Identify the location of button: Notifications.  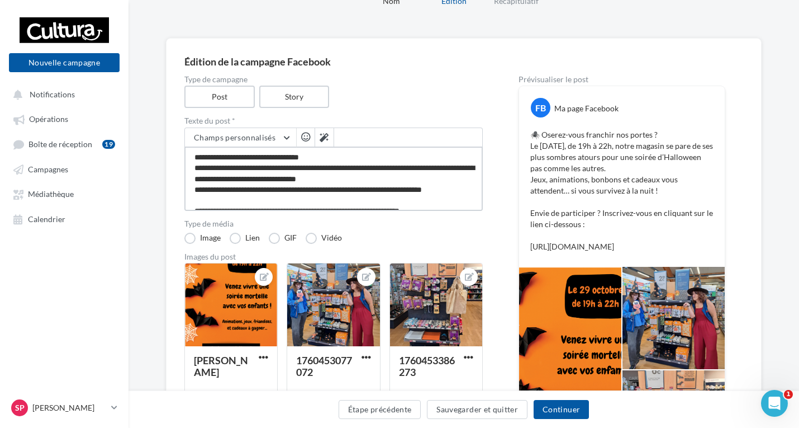
(62, 94).